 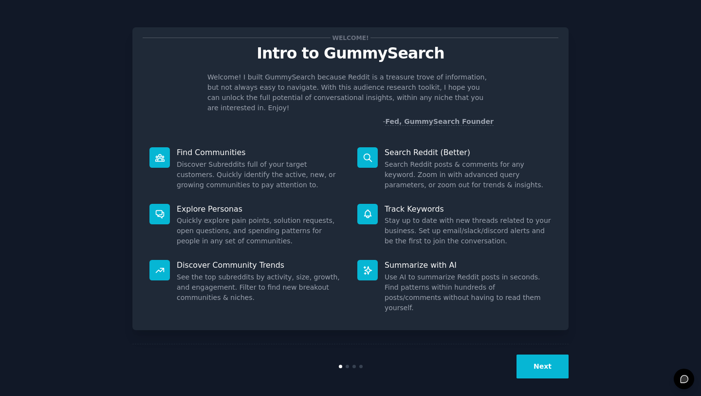 I want to click on p: Welcome! I built GummySearch because Reddit is a treasure trove of information, but not always ea..., so click(x=351, y=93).